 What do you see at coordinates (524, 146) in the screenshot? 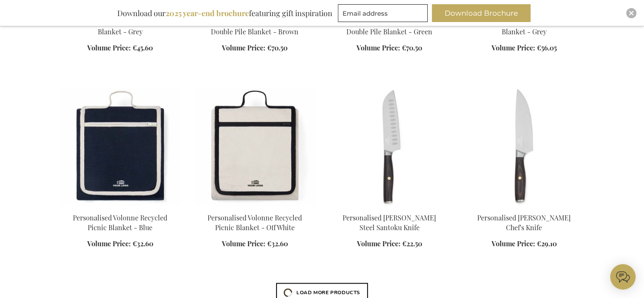
I see `img: Personalised Tara Steel Chef's Knife` at bounding box center [524, 146].